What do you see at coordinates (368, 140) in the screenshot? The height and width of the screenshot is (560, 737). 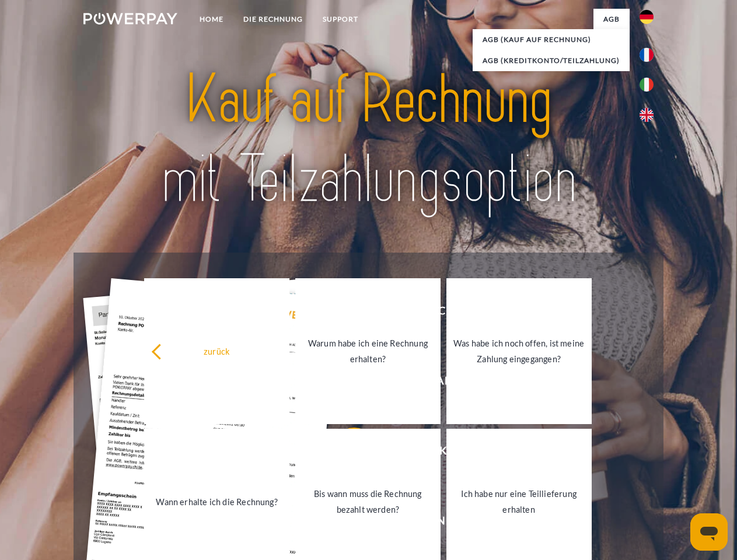 I see `img: title-powerpay_de.svg` at bounding box center [368, 140].